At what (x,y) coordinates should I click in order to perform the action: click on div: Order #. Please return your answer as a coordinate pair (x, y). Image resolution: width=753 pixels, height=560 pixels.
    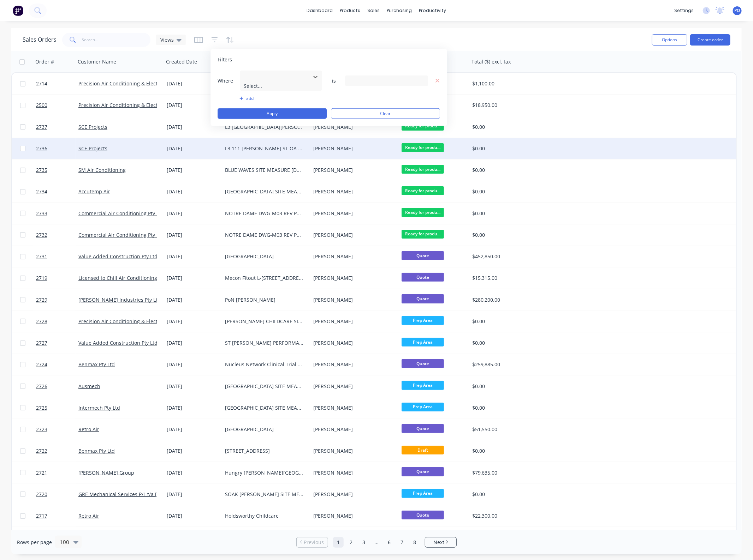
    Looking at the image, I should click on (44, 61).